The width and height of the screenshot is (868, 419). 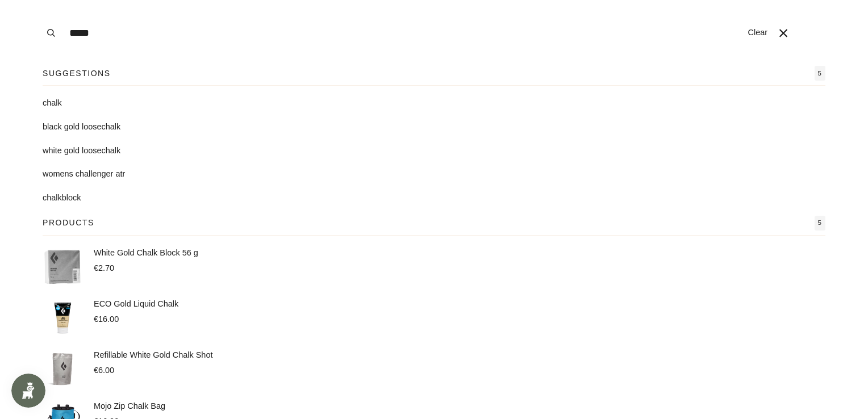 What do you see at coordinates (146, 254) in the screenshot?
I see `p: White Gold Chalk Block 56 g` at bounding box center [146, 254].